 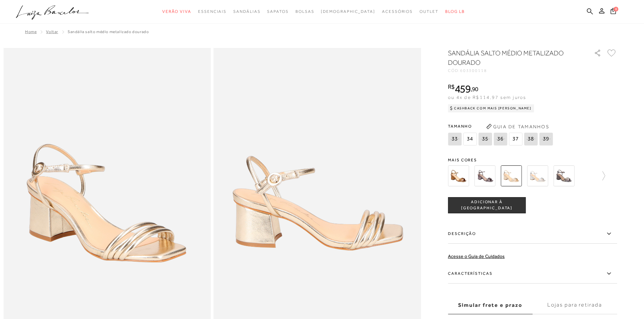 I want to click on label: Simular frete e prazo, so click(x=490, y=305).